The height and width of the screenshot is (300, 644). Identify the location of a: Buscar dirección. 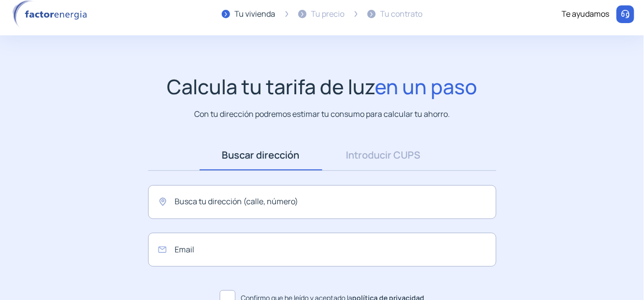
(261, 155).